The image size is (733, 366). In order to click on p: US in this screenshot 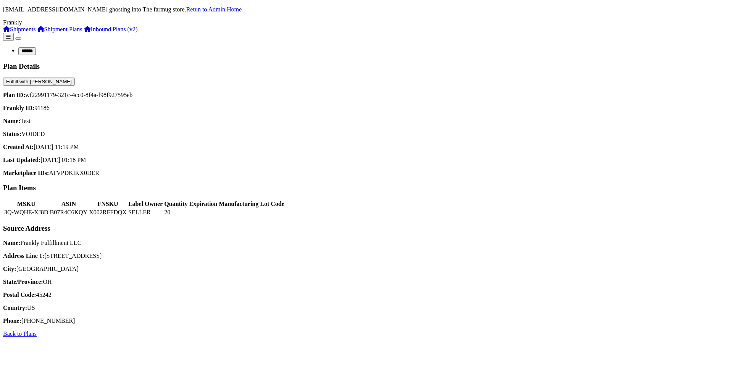, I will do `click(366, 308)`.